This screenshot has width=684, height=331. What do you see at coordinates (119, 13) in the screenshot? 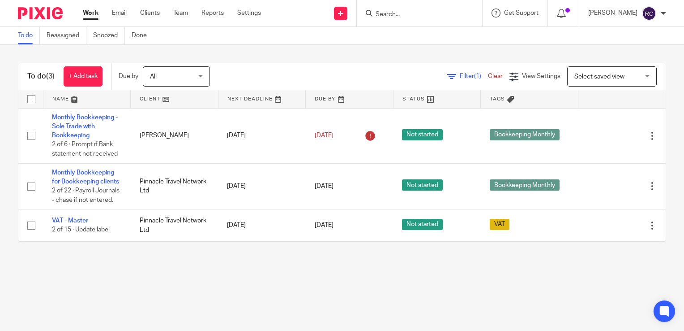
I see `a: Email` at bounding box center [119, 13].